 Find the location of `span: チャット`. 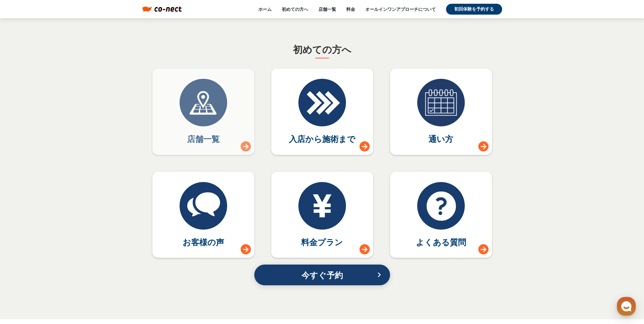

span: チャット is located at coordinates (66, 229).